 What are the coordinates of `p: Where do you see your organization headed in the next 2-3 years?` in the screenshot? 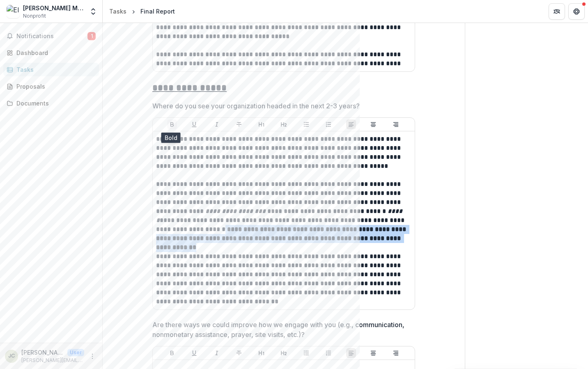 It's located at (256, 106).